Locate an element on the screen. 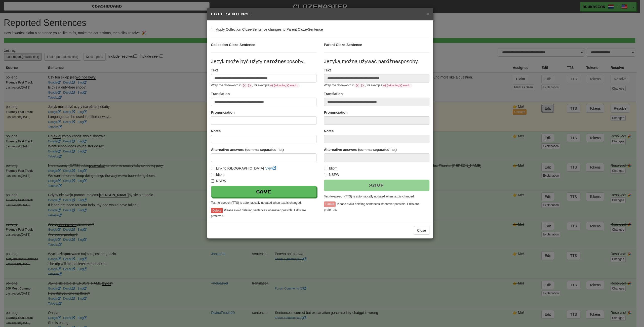 The height and width of the screenshot is (327, 644). input: Apply Collection Cloze-Sentence changes to Parent Cloze-Sentence is located at coordinates (212, 29).